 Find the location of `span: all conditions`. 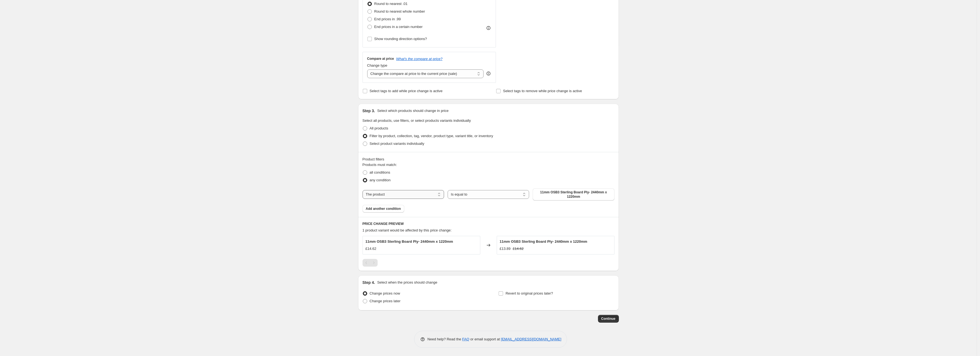

span: all conditions is located at coordinates (380, 172).